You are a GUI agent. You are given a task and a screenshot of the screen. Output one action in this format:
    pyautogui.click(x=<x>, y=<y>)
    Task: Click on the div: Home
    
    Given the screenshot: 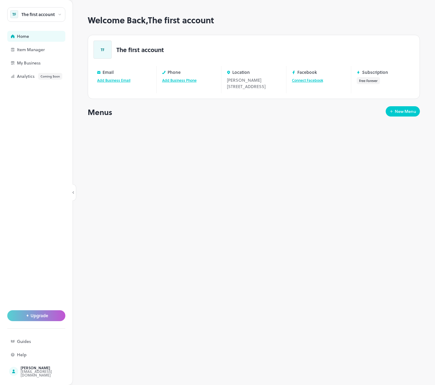 What is the action you would take?
    pyautogui.click(x=47, y=36)
    